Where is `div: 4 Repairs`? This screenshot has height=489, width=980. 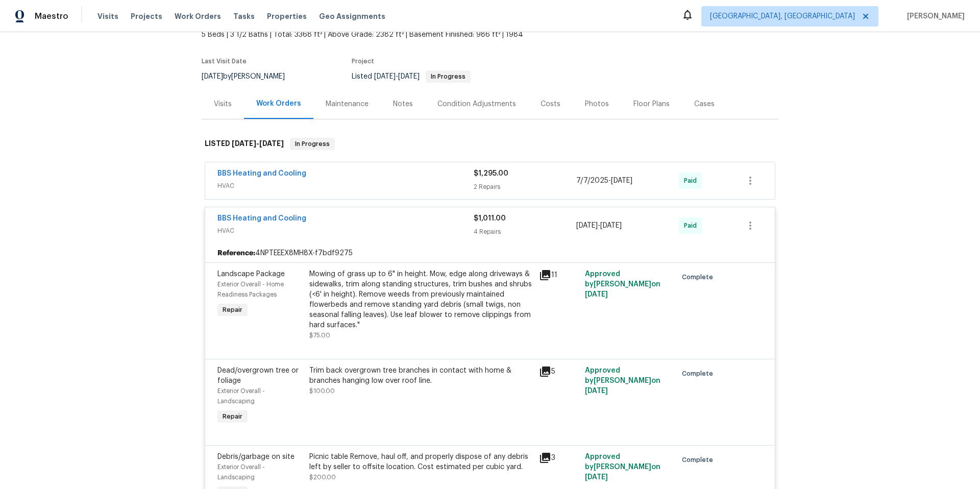 div: 4 Repairs is located at coordinates (524, 232).